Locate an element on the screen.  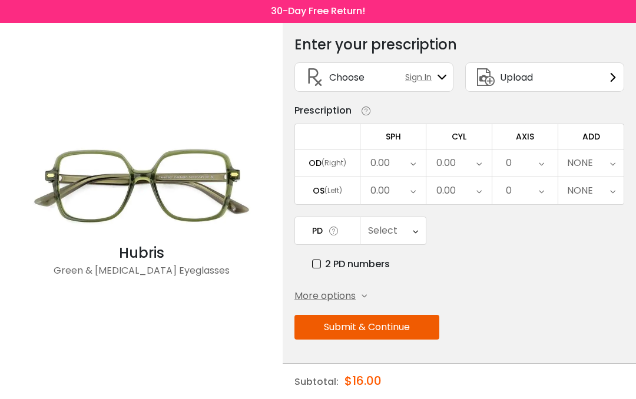
div: Hubris is located at coordinates (141, 254).